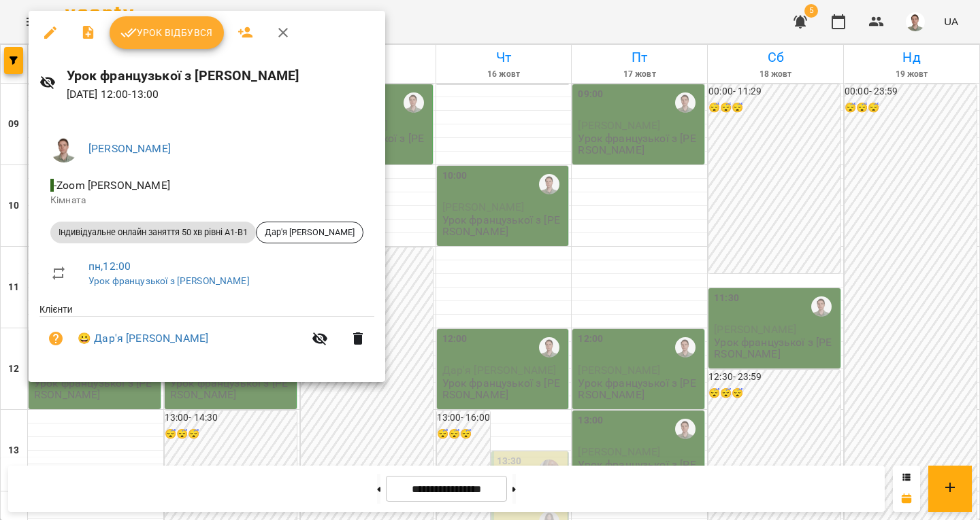  What do you see at coordinates (207, 200) in the screenshot?
I see `p: Кімната` at bounding box center [207, 200].